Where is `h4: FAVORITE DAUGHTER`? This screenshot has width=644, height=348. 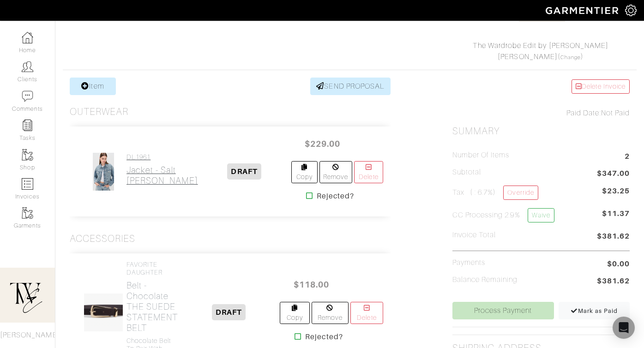
h4: FAVORITE DAUGHTER is located at coordinates (152, 269).